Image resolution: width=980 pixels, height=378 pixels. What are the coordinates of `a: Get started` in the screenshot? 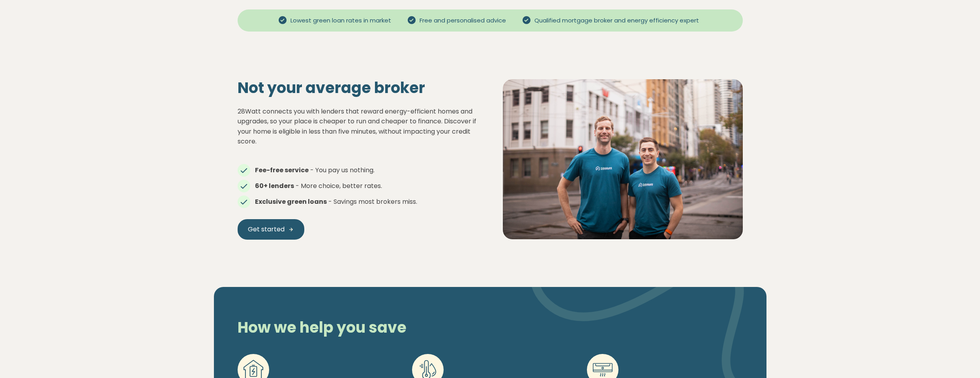 It's located at (271, 230).